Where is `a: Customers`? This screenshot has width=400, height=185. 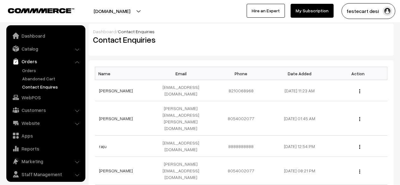
a: Customers is located at coordinates (46, 110).